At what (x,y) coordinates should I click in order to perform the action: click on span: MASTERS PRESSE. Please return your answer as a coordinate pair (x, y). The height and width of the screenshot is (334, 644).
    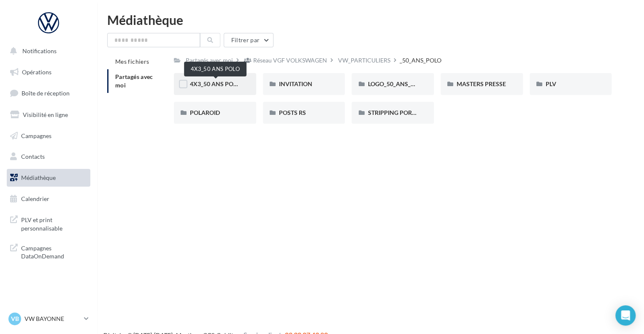
    Looking at the image, I should click on (481, 83).